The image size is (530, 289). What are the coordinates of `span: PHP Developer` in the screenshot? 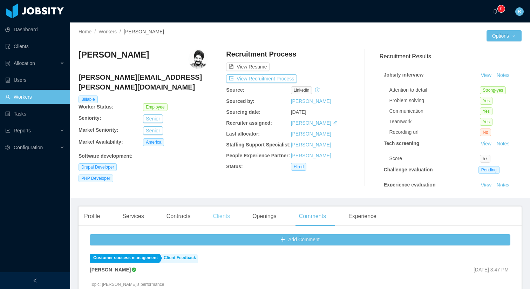 It's located at (96, 178).